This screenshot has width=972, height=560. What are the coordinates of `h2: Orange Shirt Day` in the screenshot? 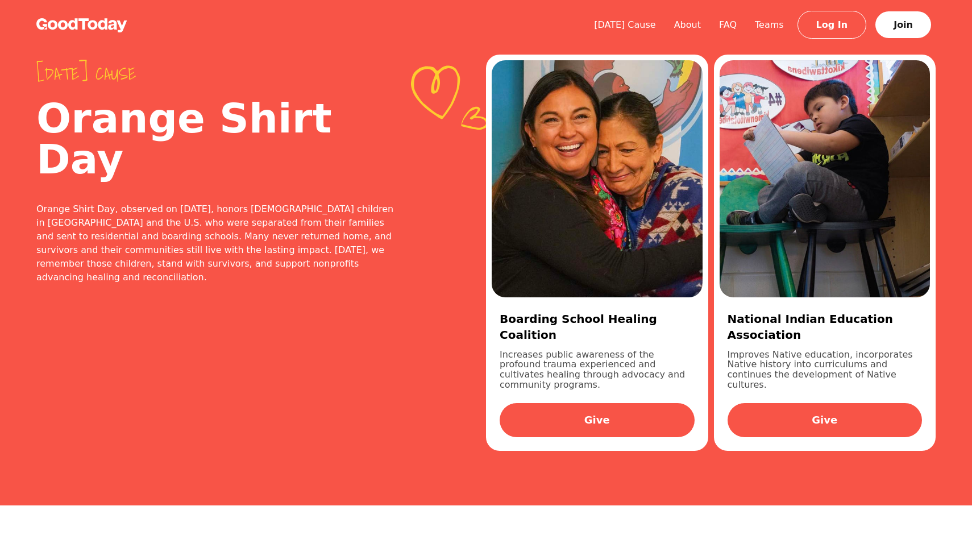 It's located at (216, 138).